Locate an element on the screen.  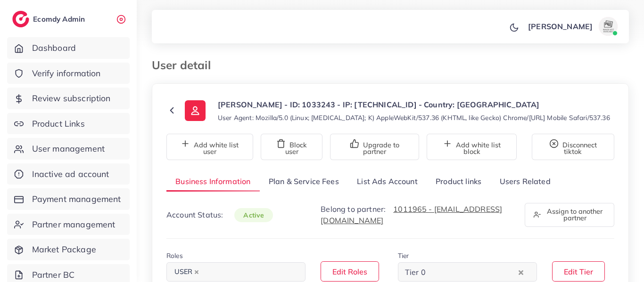
button: Deselect USER is located at coordinates (197, 272).